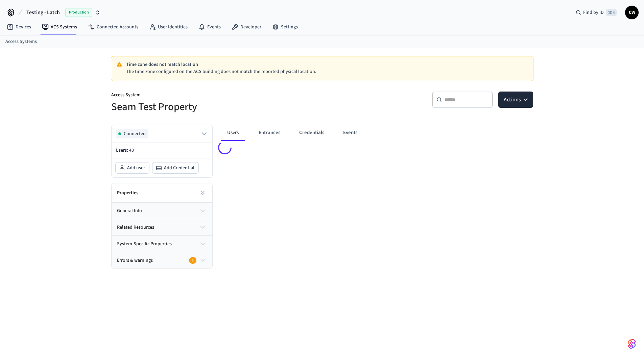 This screenshot has width=644, height=356. I want to click on span: Errors & warnings, so click(135, 260).